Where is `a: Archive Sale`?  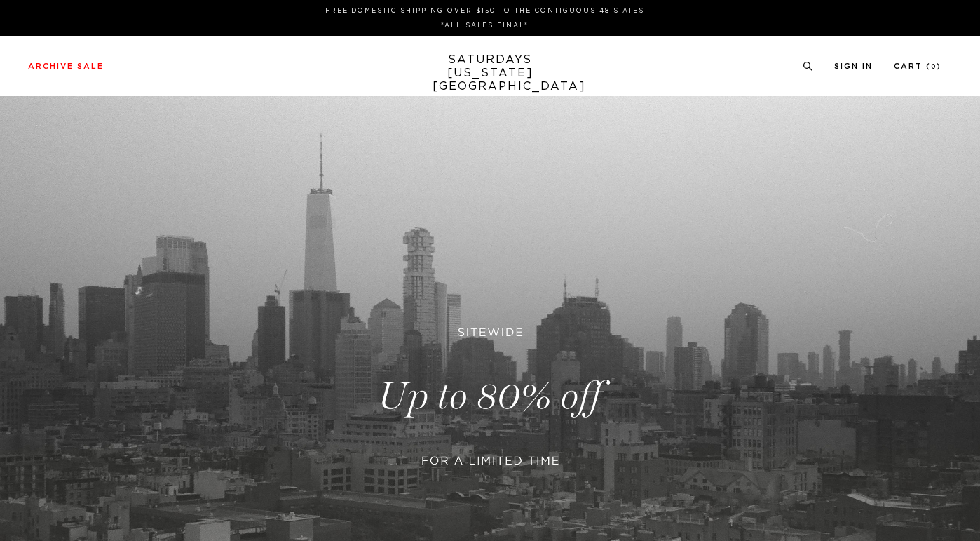
a: Archive Sale is located at coordinates (66, 66).